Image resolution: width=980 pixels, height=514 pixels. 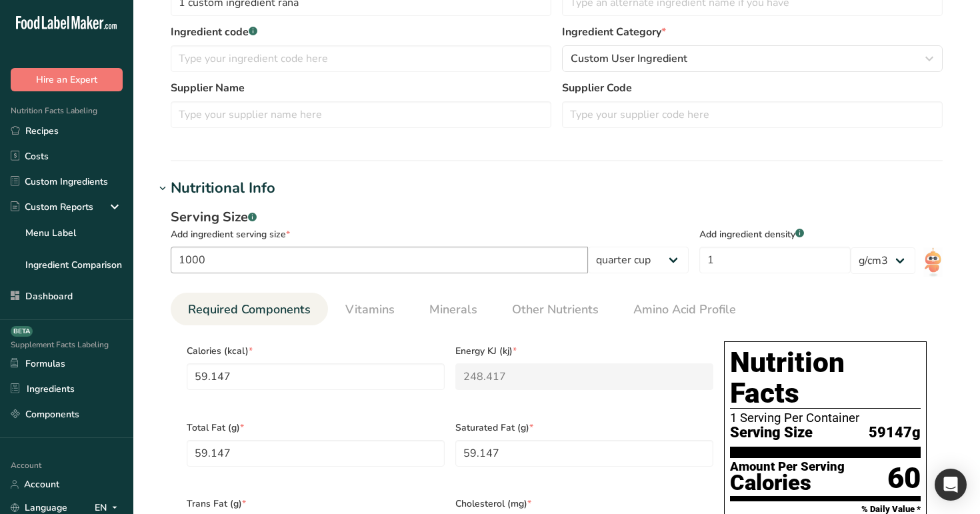 What do you see at coordinates (950, 484) in the screenshot?
I see `div: Open Intercom Messenger` at bounding box center [950, 484].